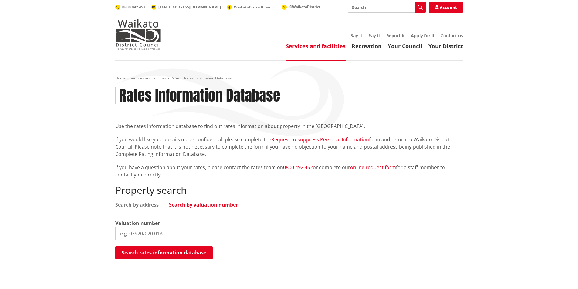 This screenshot has height=289, width=578. I want to click on a: Report it, so click(395, 35).